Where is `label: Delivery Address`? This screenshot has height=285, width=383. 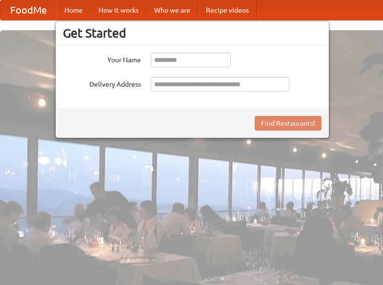
label: Delivery Address is located at coordinates (102, 83).